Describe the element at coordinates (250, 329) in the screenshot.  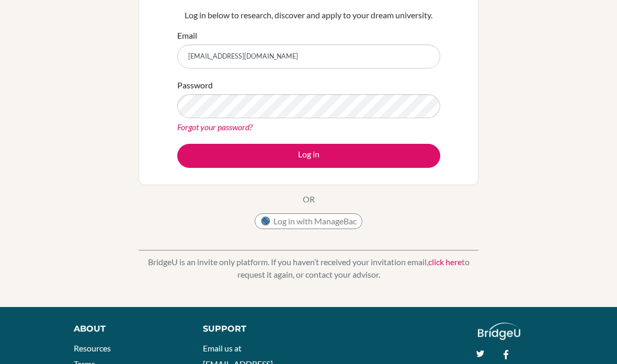
I see `div: Support` at that location.